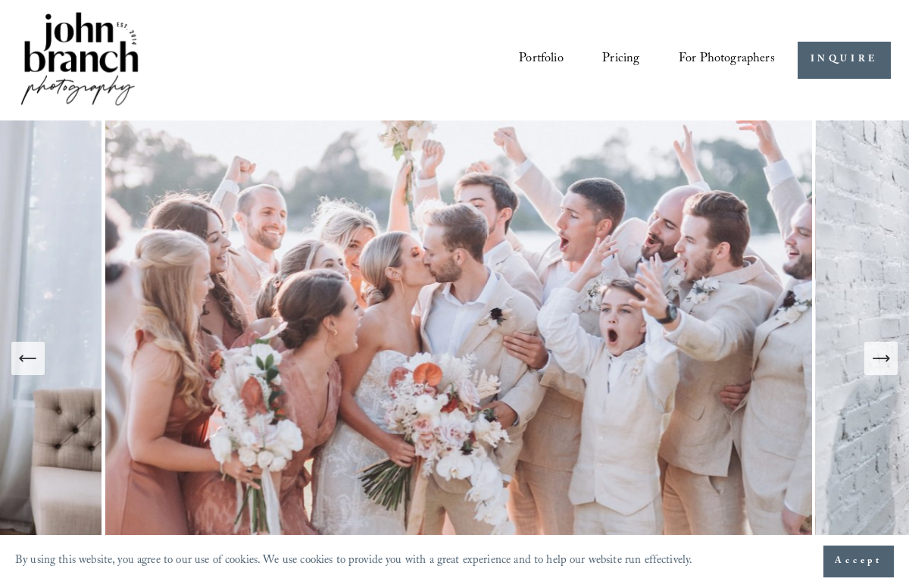 Image resolution: width=909 pixels, height=588 pixels. What do you see at coordinates (80, 60) in the screenshot?
I see `img: John Branch IV Photography` at bounding box center [80, 60].